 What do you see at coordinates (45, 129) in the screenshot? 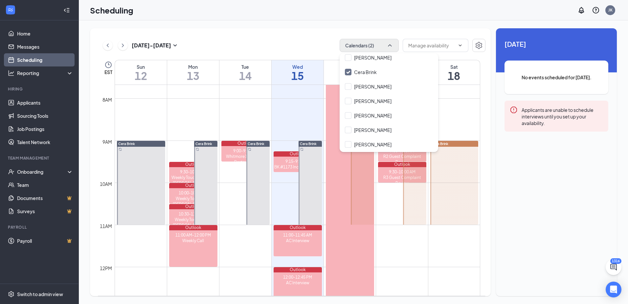
I see `a: Job Postings` at bounding box center [45, 129].